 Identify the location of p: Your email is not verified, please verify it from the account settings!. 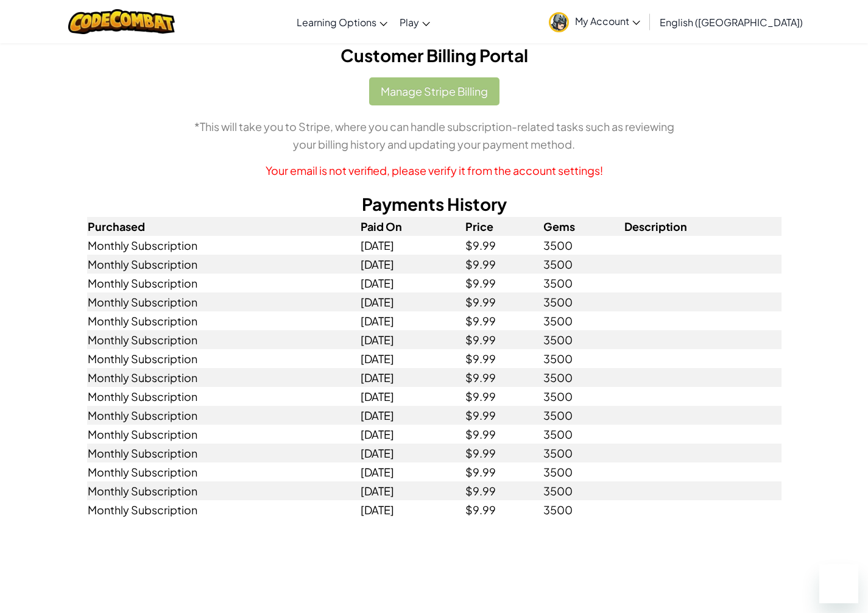
(434, 170).